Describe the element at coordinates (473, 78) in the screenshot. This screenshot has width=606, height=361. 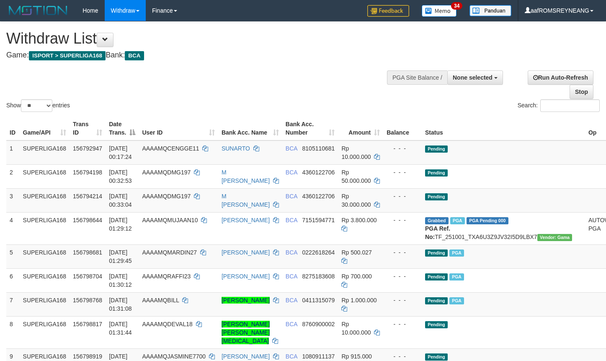
I see `span: None selected` at that location.